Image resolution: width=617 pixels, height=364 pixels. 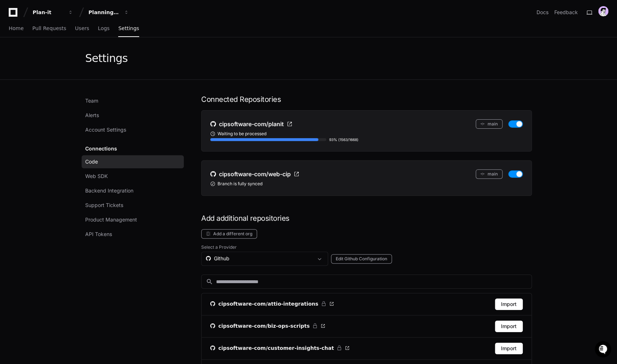 What do you see at coordinates (109, 13) in the screenshot?
I see `button: Planning Plan-it` at bounding box center [109, 13].